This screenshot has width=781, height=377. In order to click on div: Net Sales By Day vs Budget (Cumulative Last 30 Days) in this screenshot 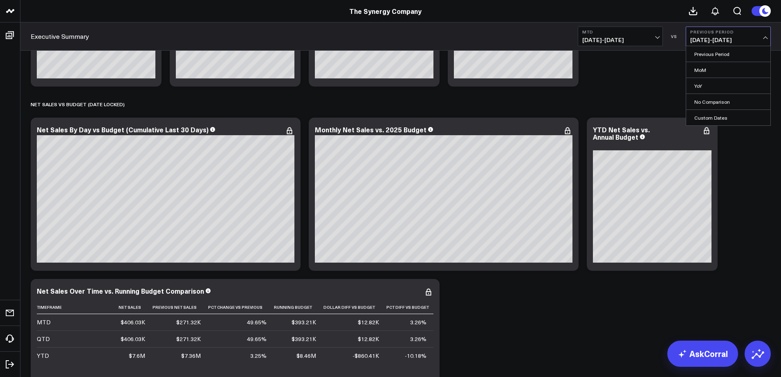, I will do `click(123, 130)`.